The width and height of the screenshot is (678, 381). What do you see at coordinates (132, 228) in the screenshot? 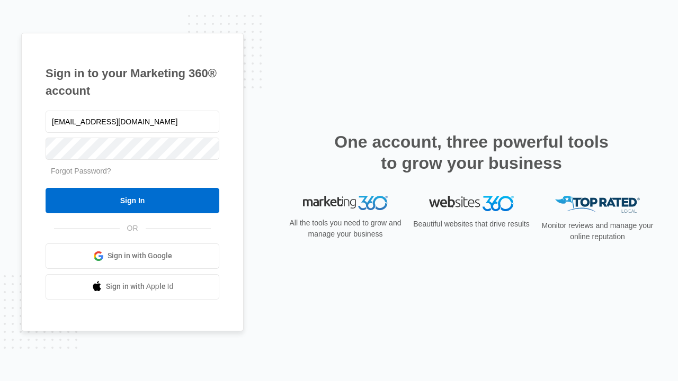
I see `span: OR` at bounding box center [132, 228].